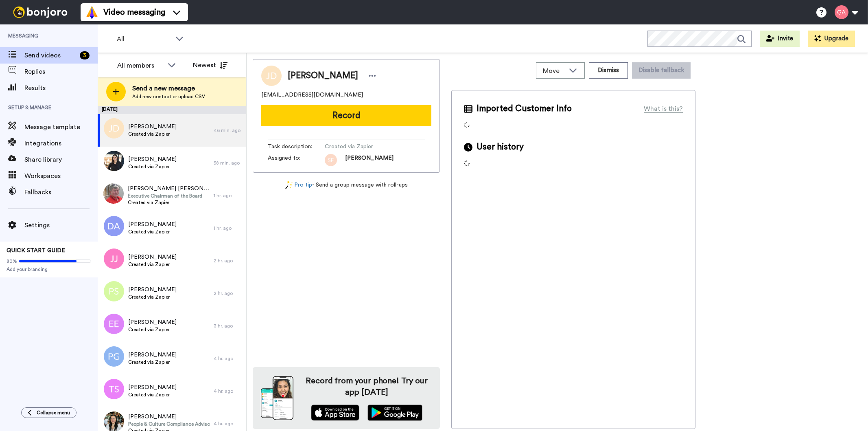 This screenshot has width=868, height=431. What do you see at coordinates (169, 424) in the screenshot?
I see `span: People & Culture Compliance Advisor` at bounding box center [169, 424].